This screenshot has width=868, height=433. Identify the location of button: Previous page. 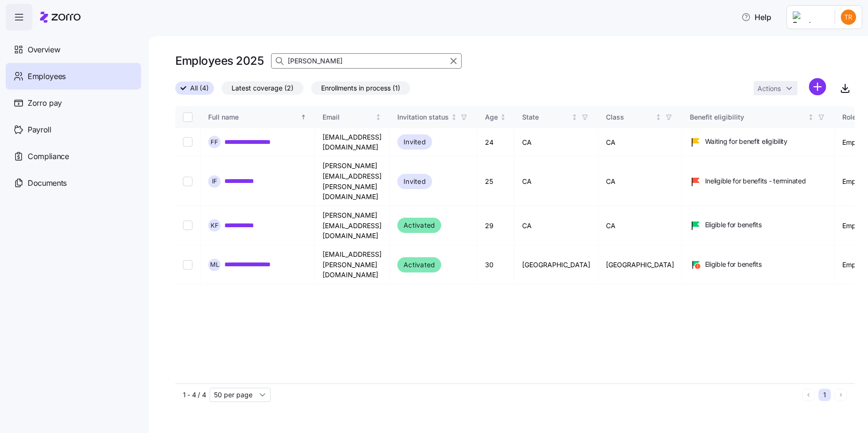
(808, 395).